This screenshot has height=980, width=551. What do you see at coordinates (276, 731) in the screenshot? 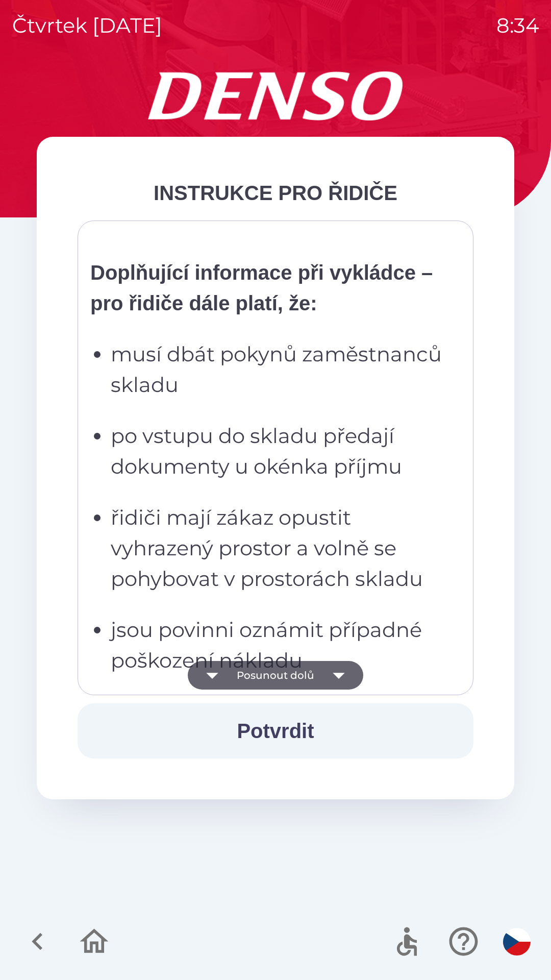
I see `button: Potvrdit` at bounding box center [276, 731].